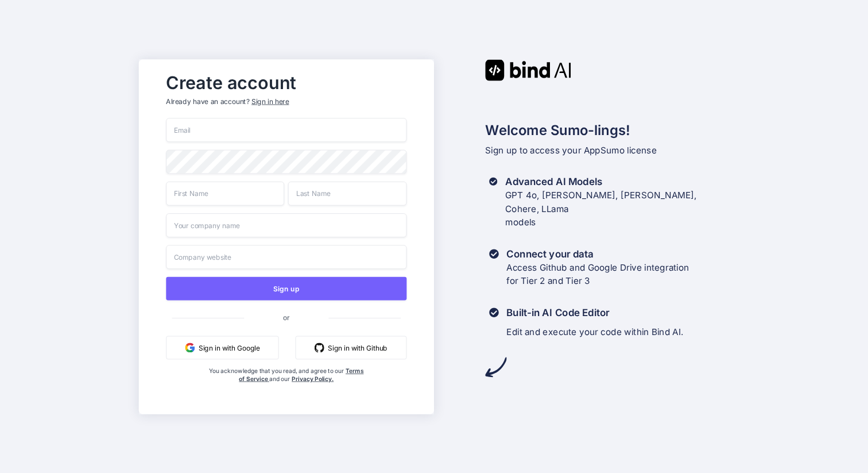  Describe the element at coordinates (301, 374) in the screenshot. I see `a: Terms of Service` at that location.